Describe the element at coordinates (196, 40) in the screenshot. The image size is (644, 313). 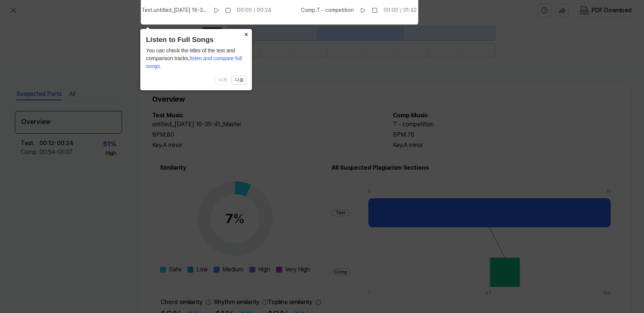
I see `header: Listen to Full Songs` at that location.